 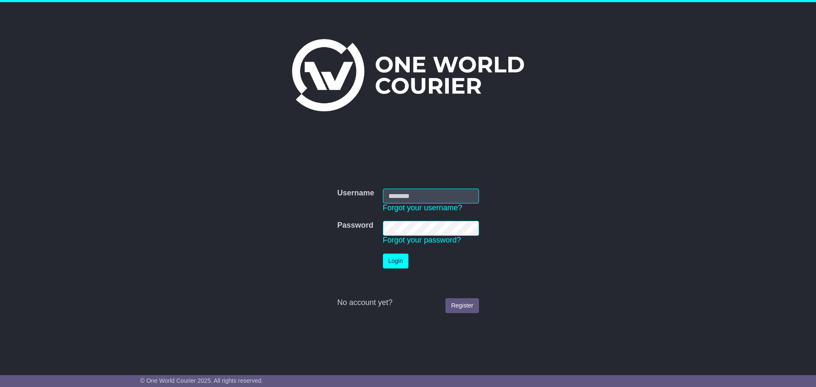 What do you see at coordinates (396, 261) in the screenshot?
I see `button: Login` at bounding box center [396, 261].